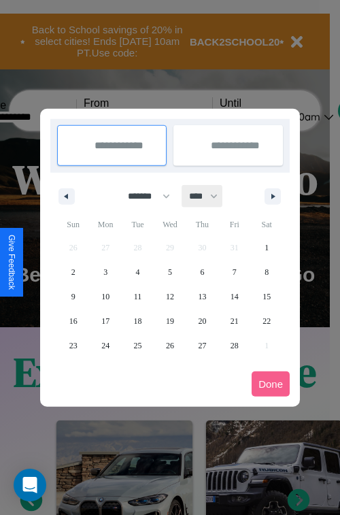  What do you see at coordinates (235, 297) in the screenshot?
I see `span: 14` at bounding box center [235, 297].